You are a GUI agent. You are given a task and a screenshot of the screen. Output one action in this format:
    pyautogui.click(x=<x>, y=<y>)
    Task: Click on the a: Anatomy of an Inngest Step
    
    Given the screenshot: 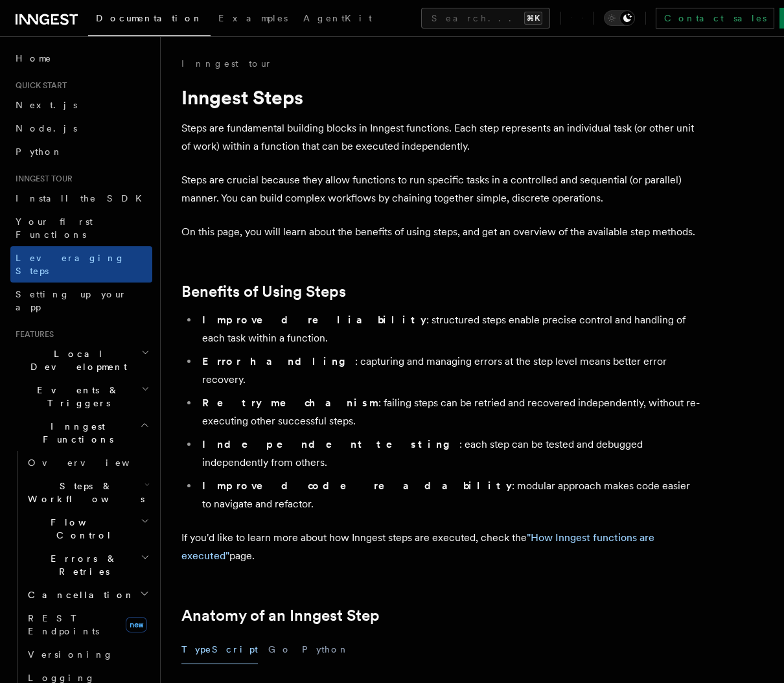 What is the action you would take?
    pyautogui.click(x=281, y=616)
    